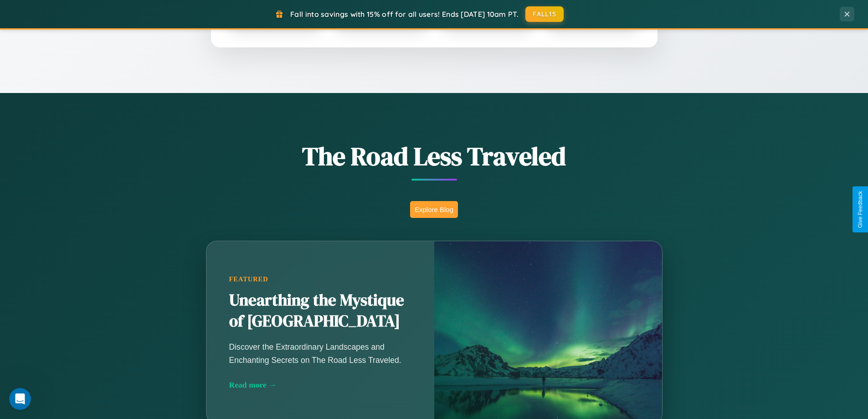  What do you see at coordinates (545, 14) in the screenshot?
I see `button: FALL15` at bounding box center [545, 14].